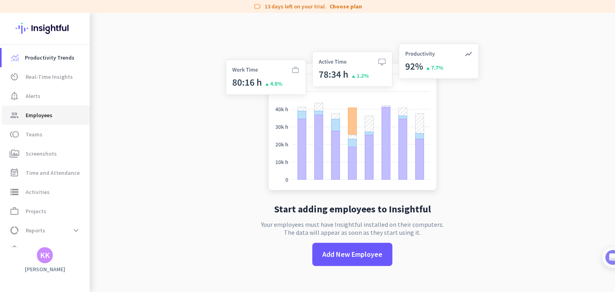 Image resolution: width=615 pixels, height=292 pixels. What do you see at coordinates (352, 255) in the screenshot?
I see `button: Add New Employee` at bounding box center [352, 255].